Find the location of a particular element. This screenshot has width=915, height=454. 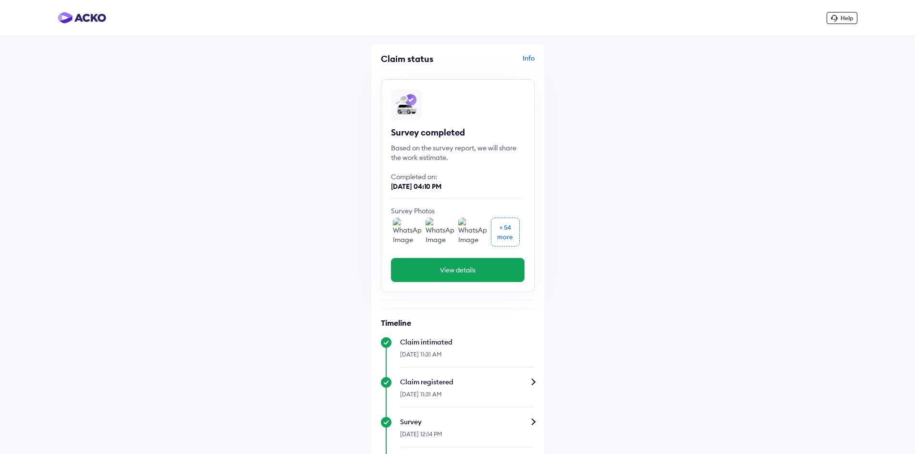

div: Claim registered is located at coordinates (467, 382).